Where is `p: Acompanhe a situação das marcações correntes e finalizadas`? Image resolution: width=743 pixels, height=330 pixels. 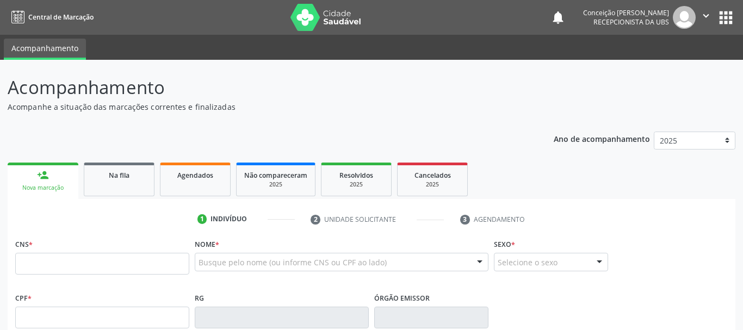 p: Acompanhe a situação das marcações correntes e finalizadas is located at coordinates (262, 107).